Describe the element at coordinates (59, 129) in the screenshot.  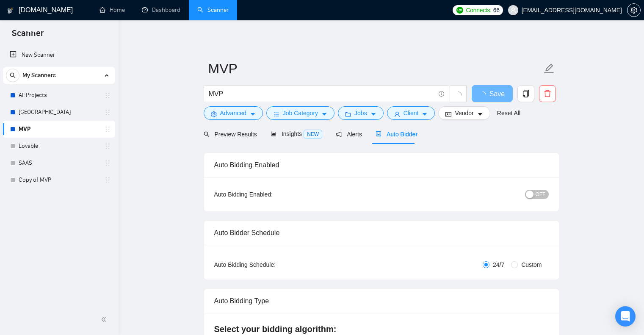
I see `a: MVP` at that location.